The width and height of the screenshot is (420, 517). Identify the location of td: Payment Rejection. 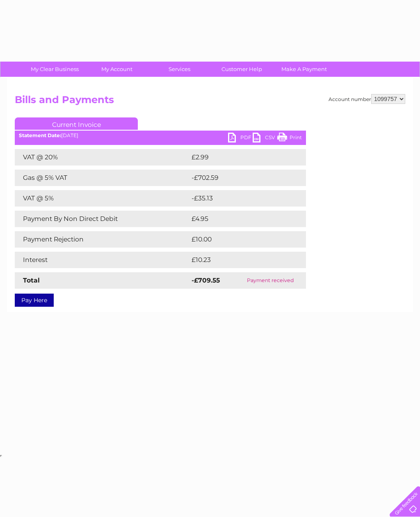
(102, 239).